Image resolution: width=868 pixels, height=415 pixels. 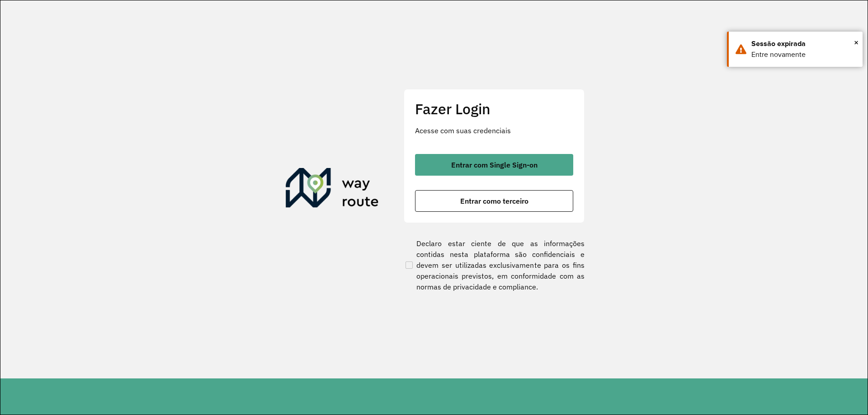 What do you see at coordinates (803, 55) in the screenshot?
I see `div: Entre novamente` at bounding box center [803, 55].